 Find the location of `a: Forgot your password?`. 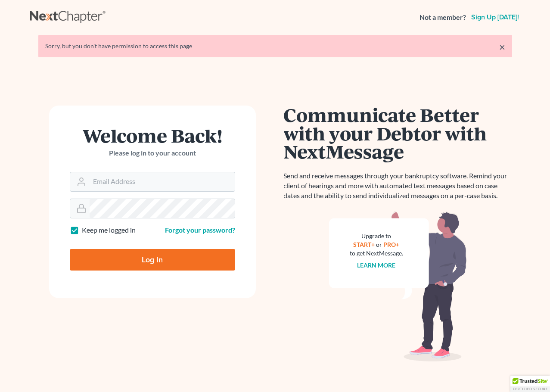

a: Forgot your password? is located at coordinates (200, 230).